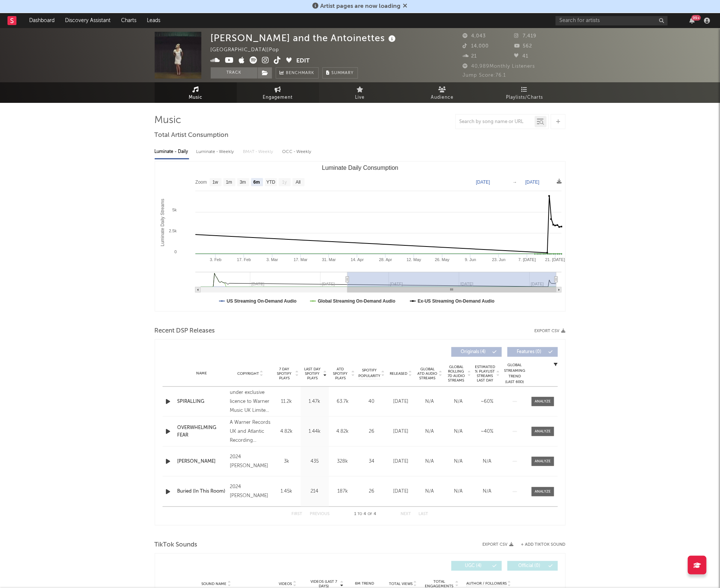 This screenshot has height=588, width=720. Describe the element at coordinates (442, 98) in the screenshot. I see `span: Audience` at that location.